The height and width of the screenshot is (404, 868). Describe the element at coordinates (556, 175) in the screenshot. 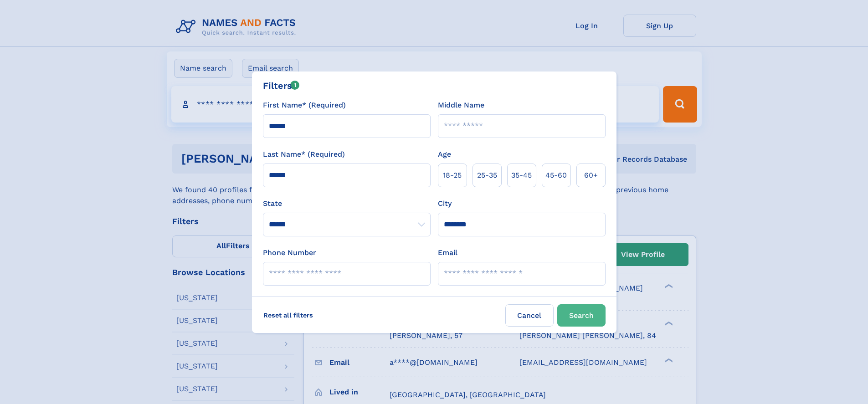

I see `span: 45‑60` at that location.